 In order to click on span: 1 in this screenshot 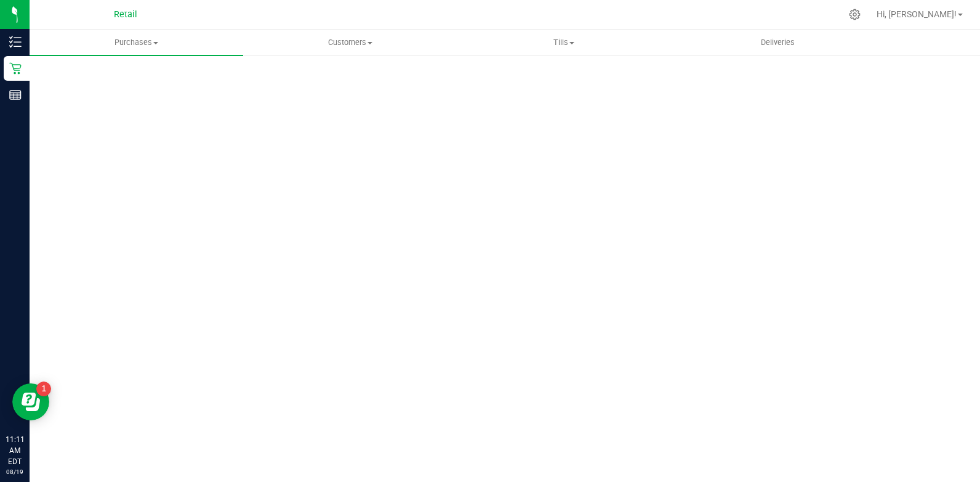, I will do `click(7, 7)`.